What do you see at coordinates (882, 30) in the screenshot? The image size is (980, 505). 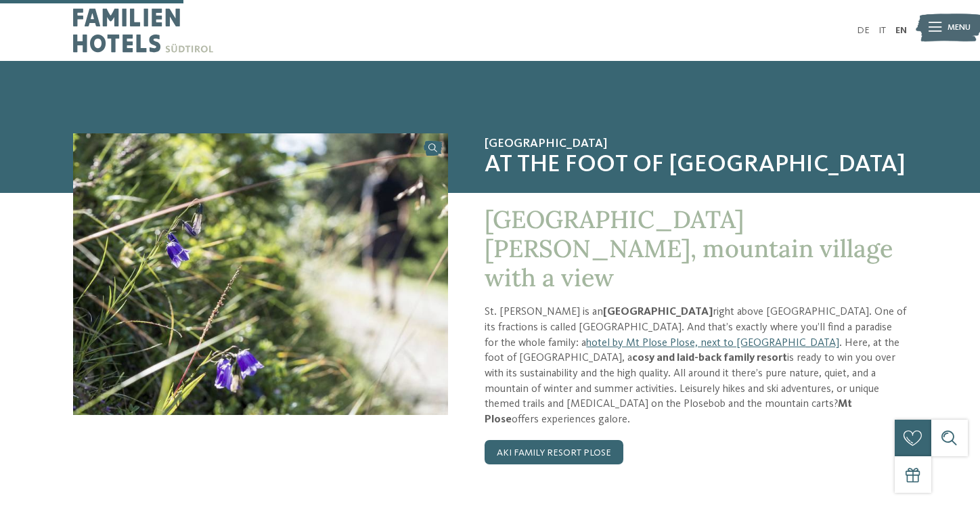 I see `a: IT` at bounding box center [882, 30].